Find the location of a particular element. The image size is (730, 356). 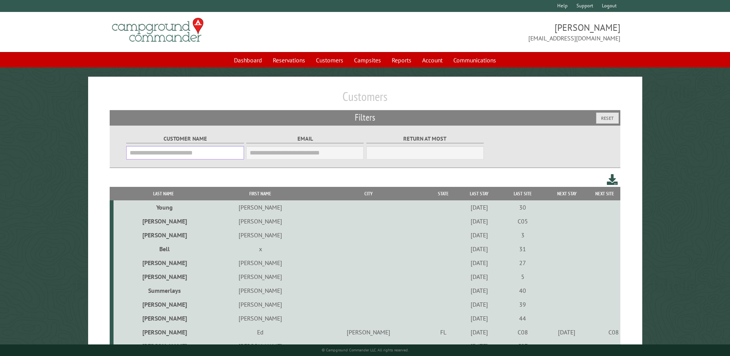

h2: Filters is located at coordinates (365, 117).